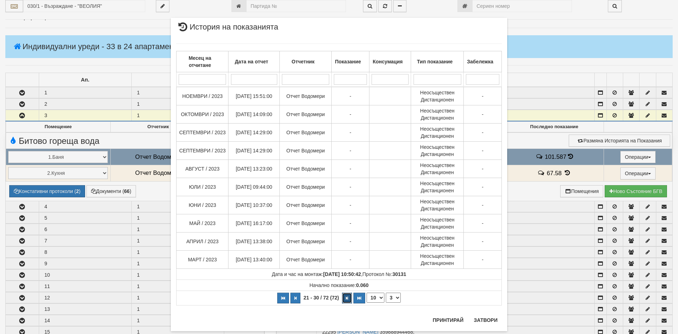  Describe the element at coordinates (305, 62) in the screenshot. I see `th: Отчетник: No sort applied, activate to apply an ascending sort` at that location.